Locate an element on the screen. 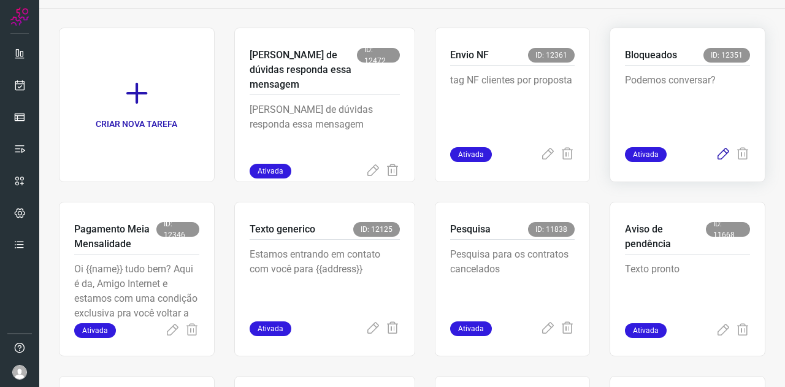 The width and height of the screenshot is (785, 387). span: ID: 12361 is located at coordinates (552, 55).